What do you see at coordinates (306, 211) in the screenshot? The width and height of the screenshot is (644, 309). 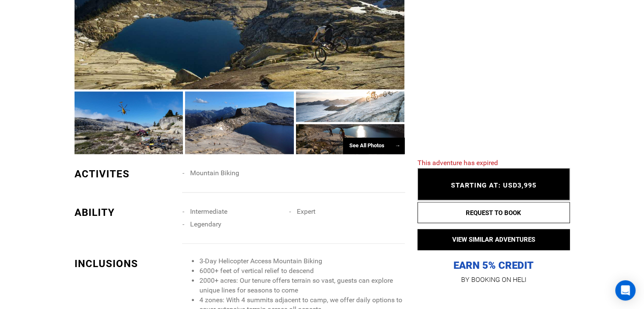 I see `span: Expert` at bounding box center [306, 211].